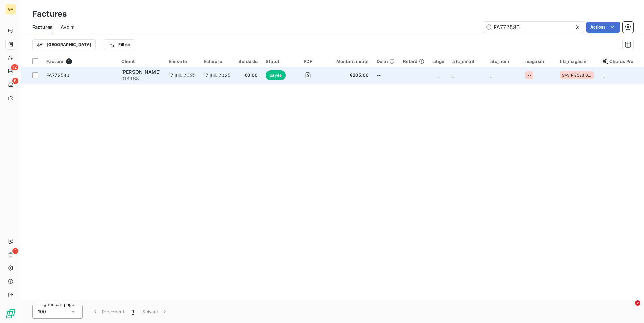 The height and width of the screenshot is (323, 644). What do you see at coordinates (248, 61) in the screenshot?
I see `div: Solde dû` at bounding box center [248, 61].